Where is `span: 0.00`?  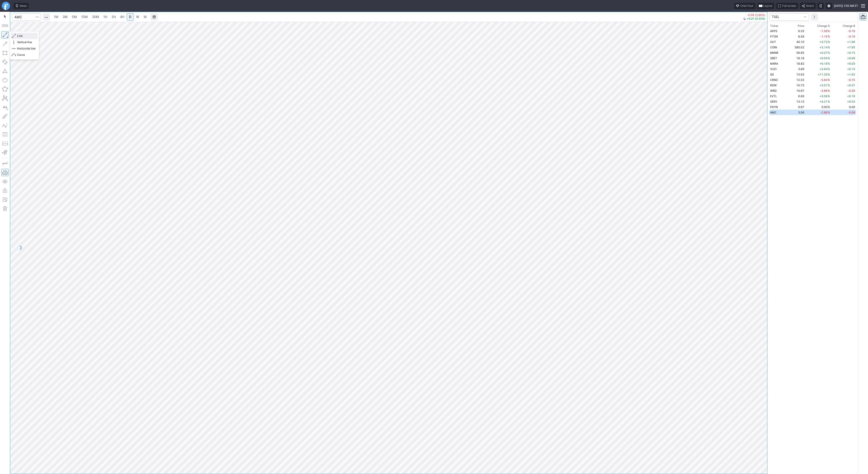 span: 0.00 is located at coordinates (824, 107).